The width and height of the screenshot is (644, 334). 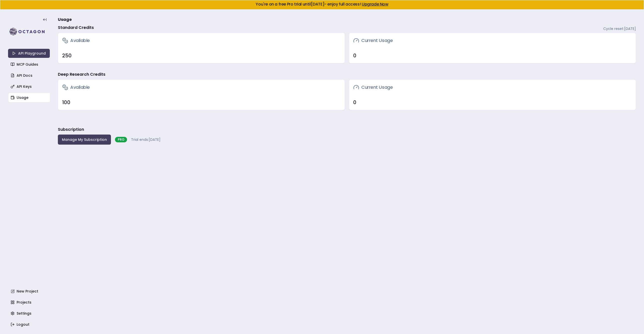 What do you see at coordinates (29, 86) in the screenshot?
I see `a: API Keys` at bounding box center [29, 86].